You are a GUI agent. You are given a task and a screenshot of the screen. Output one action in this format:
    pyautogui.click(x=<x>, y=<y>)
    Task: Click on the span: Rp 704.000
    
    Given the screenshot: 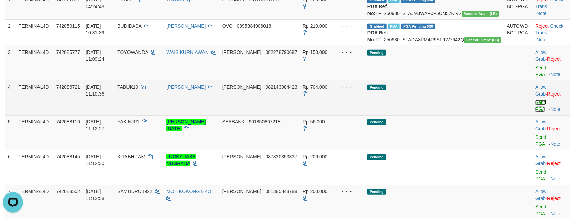 What is the action you would take?
    pyautogui.click(x=315, y=87)
    